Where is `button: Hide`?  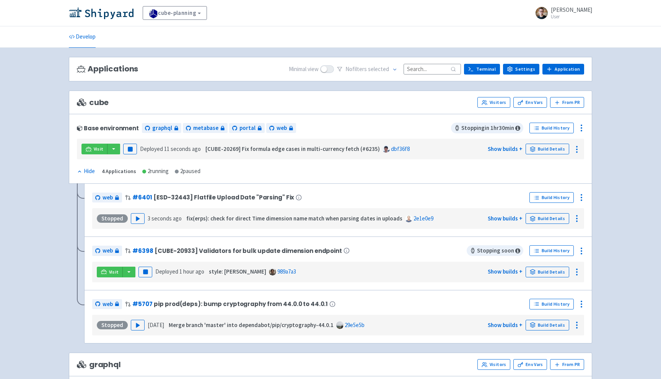 button: Hide is located at coordinates (86, 171).